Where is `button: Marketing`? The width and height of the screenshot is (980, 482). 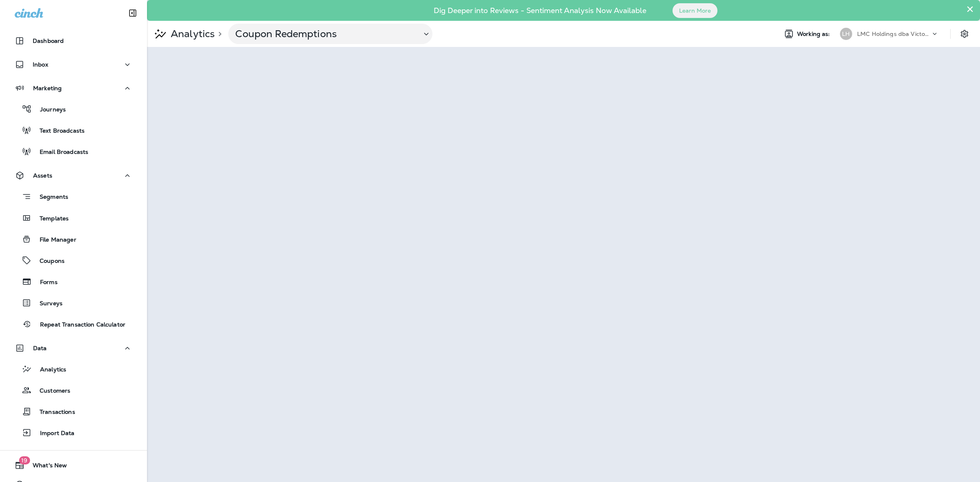
button: Marketing is located at coordinates (74, 88).